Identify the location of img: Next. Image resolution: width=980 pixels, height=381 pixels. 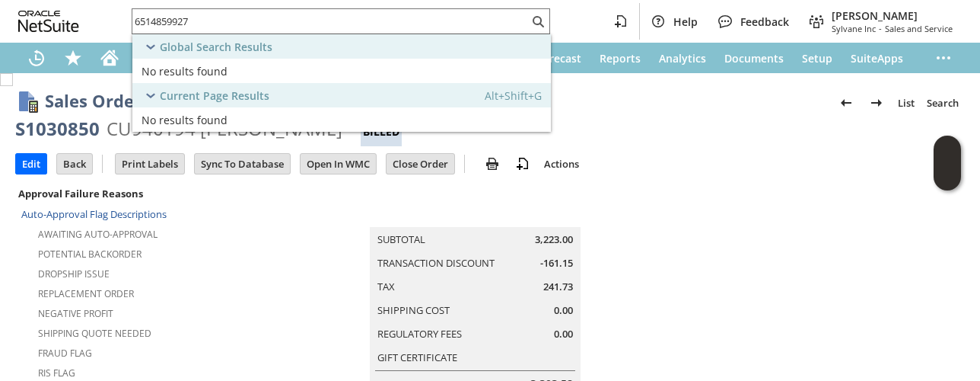
(876, 103).